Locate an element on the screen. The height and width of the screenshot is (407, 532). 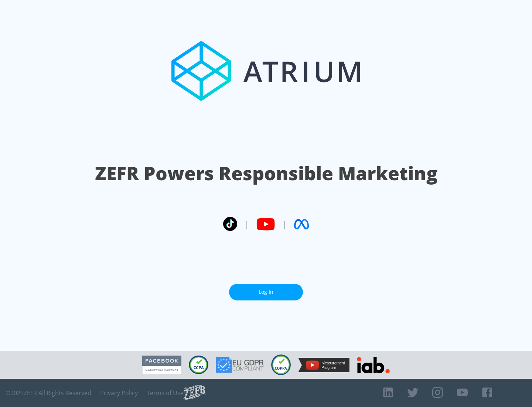
a: Log In is located at coordinates (266, 292).